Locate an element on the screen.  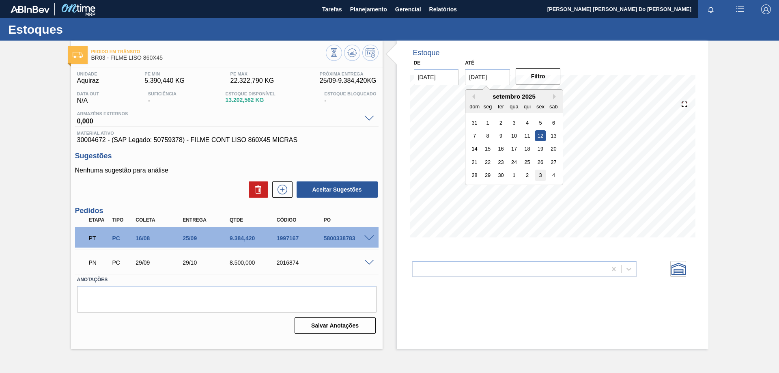
p: Nenhuma sugestão para análise is located at coordinates (227, 170).